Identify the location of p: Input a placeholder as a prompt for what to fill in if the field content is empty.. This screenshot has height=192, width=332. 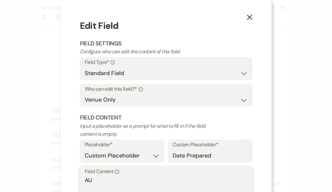
(149, 130).